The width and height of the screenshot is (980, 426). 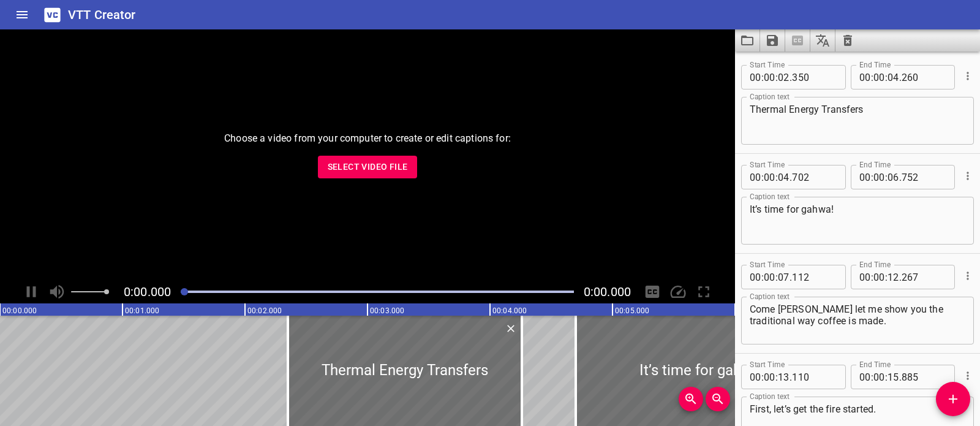 I want to click on span: Select Video File, so click(x=368, y=166).